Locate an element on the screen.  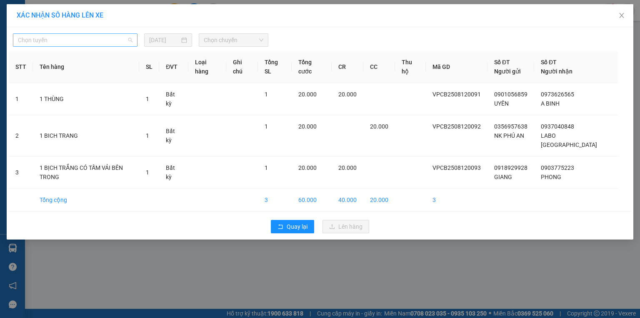
button: rollbackQuay lại is located at coordinates (293, 226).